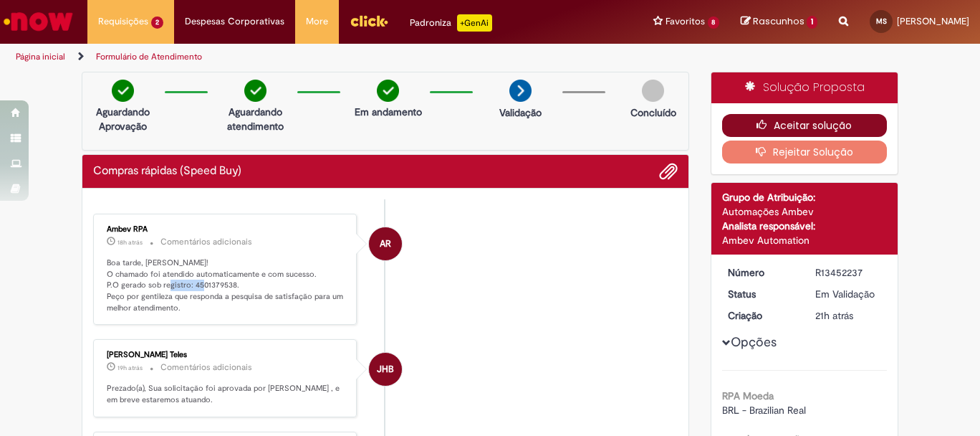 The height and width of the screenshot is (436, 980). Describe the element at coordinates (157, 23) in the screenshot. I see `span: 2` at that location.